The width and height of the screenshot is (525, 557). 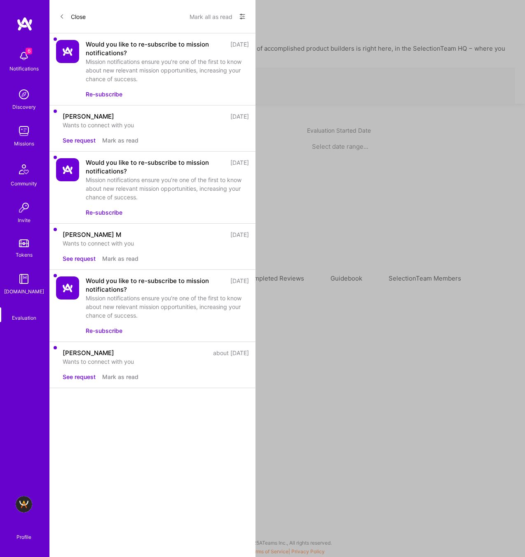 I want to click on img: logo, so click(x=25, y=24).